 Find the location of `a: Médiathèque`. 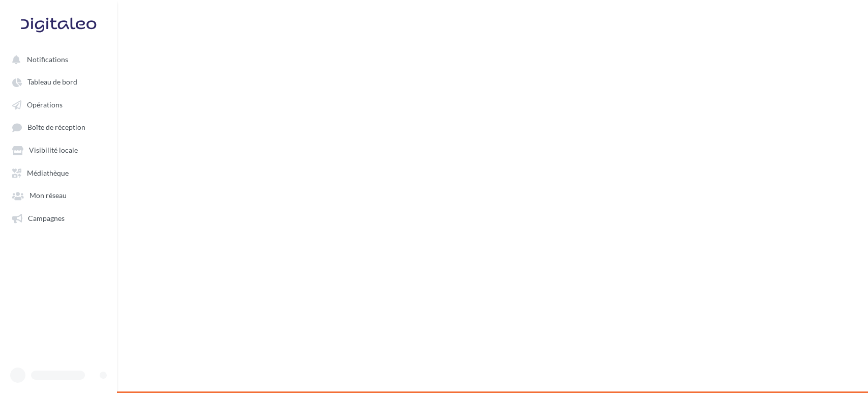

a: Médiathèque is located at coordinates (59, 172).